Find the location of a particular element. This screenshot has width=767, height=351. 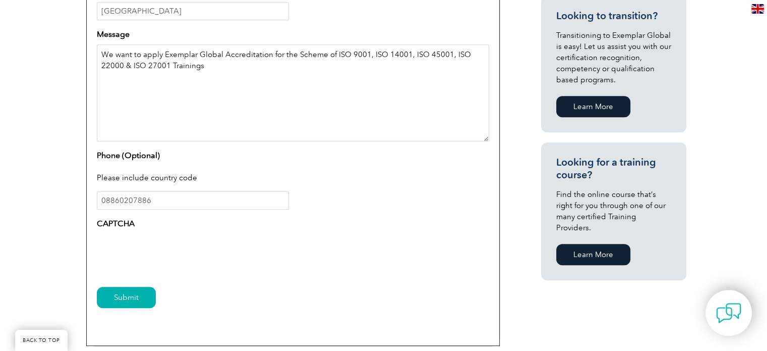

img: en is located at coordinates (758, 9).